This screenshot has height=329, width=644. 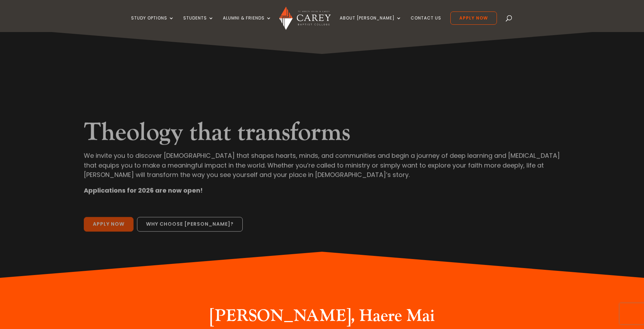 What do you see at coordinates (198, 23) in the screenshot?
I see `a: Students` at bounding box center [198, 23].